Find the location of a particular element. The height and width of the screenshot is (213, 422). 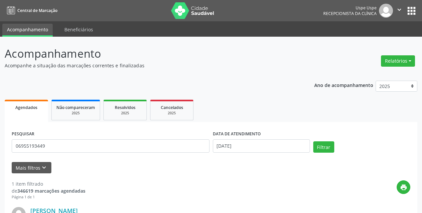

span: Não compareceram is located at coordinates (76, 107).